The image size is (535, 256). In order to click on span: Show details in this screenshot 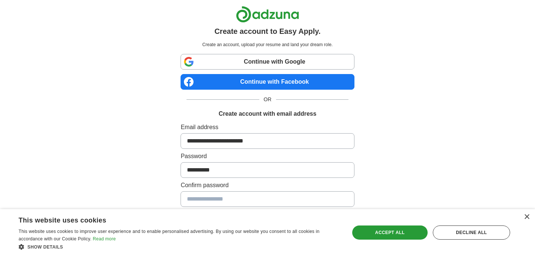, I will do `click(45, 247)`.